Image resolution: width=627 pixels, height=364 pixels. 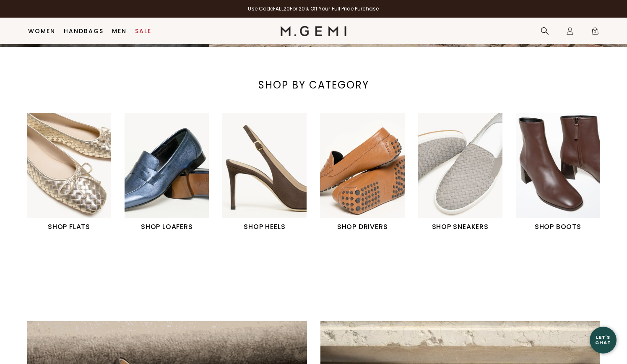 What do you see at coordinates (264, 172) in the screenshot?
I see `a: SHOP HEELS` at bounding box center [264, 172].